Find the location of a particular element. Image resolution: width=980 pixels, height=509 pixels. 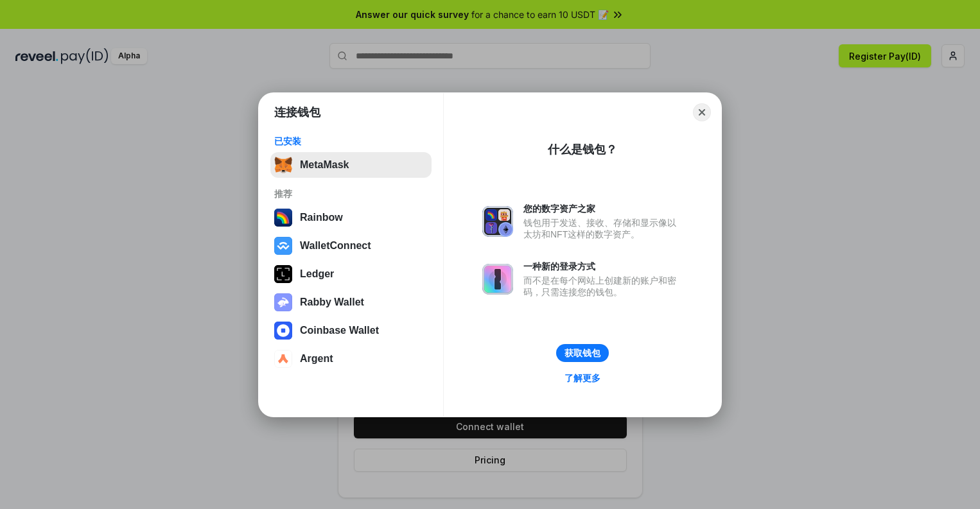

div: Coinbase Wallet is located at coordinates (339, 331).